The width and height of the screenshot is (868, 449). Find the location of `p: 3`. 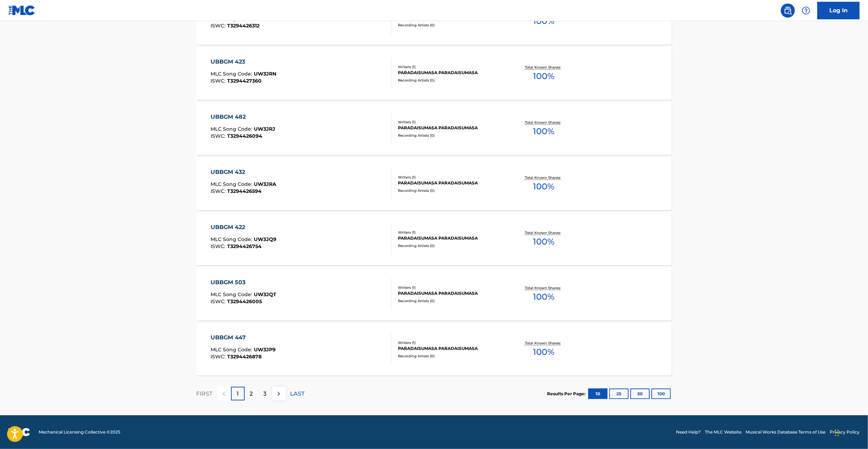

p: 3 is located at coordinates (265, 394).